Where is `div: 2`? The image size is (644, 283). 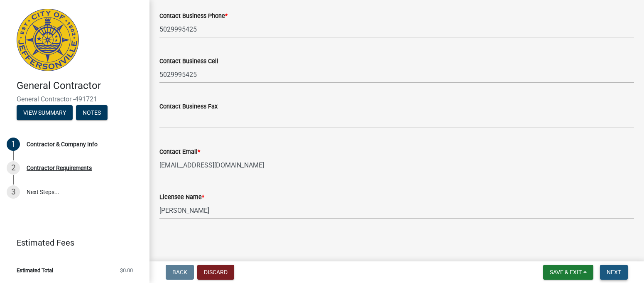 div: 2 is located at coordinates (13, 168).